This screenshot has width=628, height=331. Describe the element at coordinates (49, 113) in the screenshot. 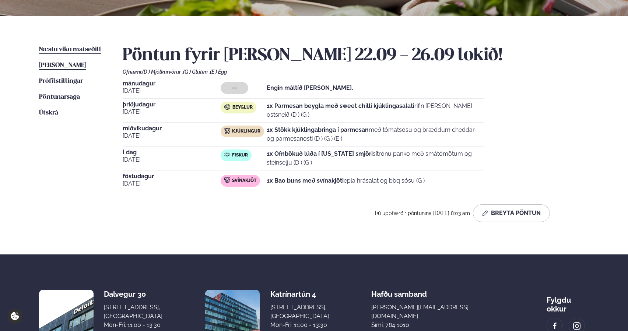

I see `span: Útskrá` at that location.